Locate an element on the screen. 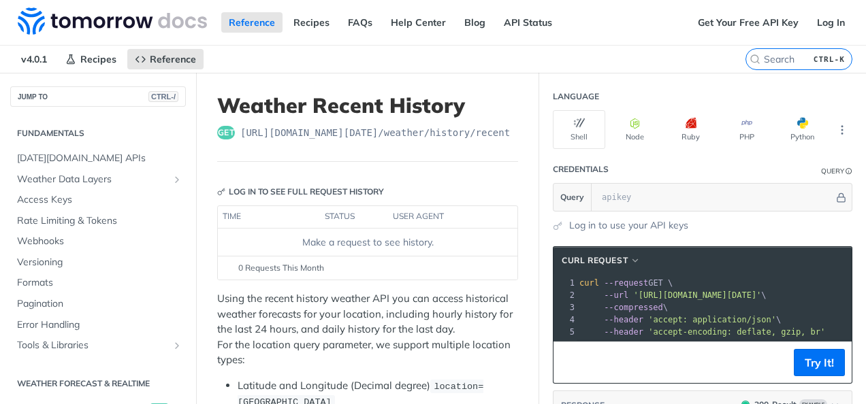 This screenshot has height=404, width=866. span: Formats is located at coordinates (99, 283).